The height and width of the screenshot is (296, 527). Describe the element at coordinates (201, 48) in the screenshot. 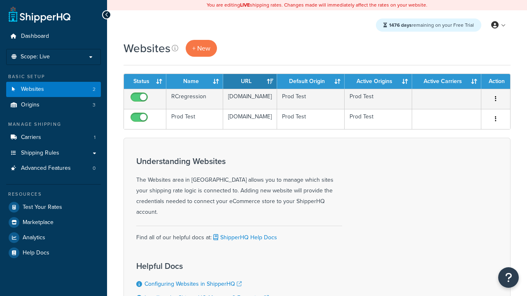

I see `a: + New` at that location.